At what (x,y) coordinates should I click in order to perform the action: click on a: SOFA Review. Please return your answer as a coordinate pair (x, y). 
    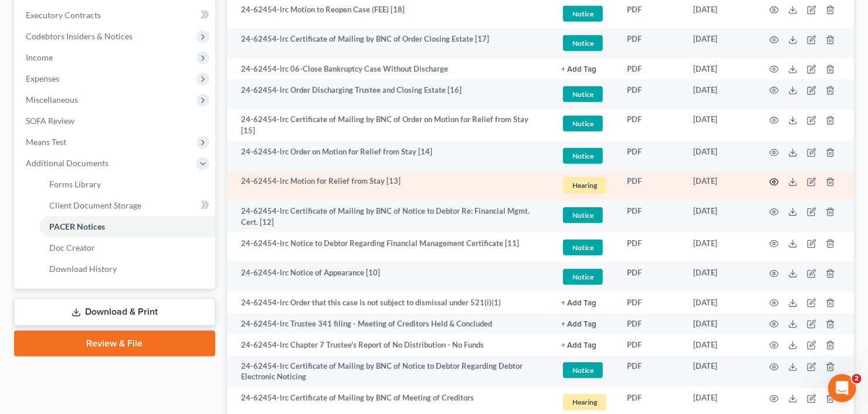
    Looking at the image, I should click on (116, 121).